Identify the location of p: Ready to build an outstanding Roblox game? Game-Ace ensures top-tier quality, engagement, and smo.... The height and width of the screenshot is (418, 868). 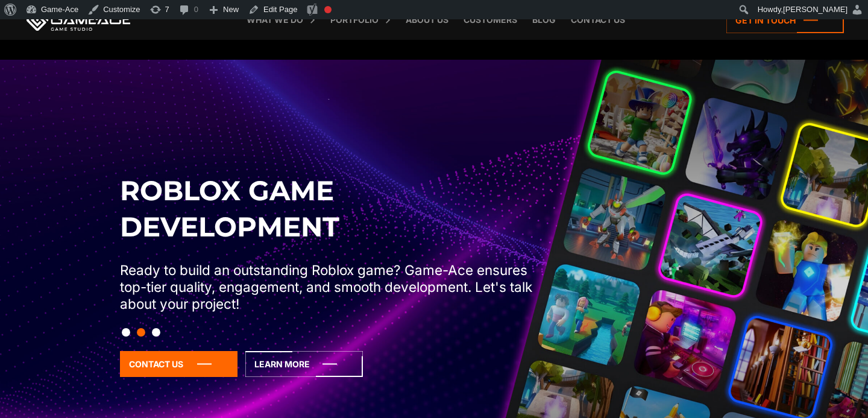
(330, 287).